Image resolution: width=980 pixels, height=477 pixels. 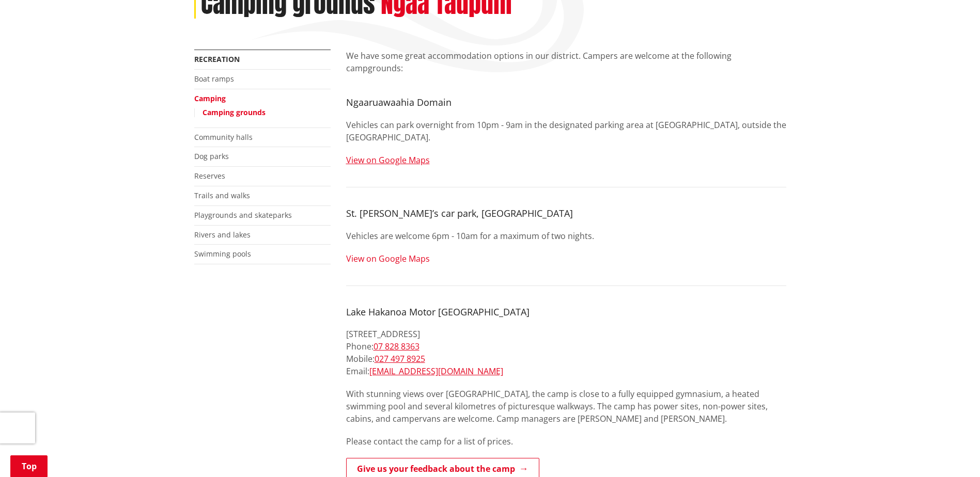 I want to click on a: Playgrounds and skateparks, so click(x=243, y=215).